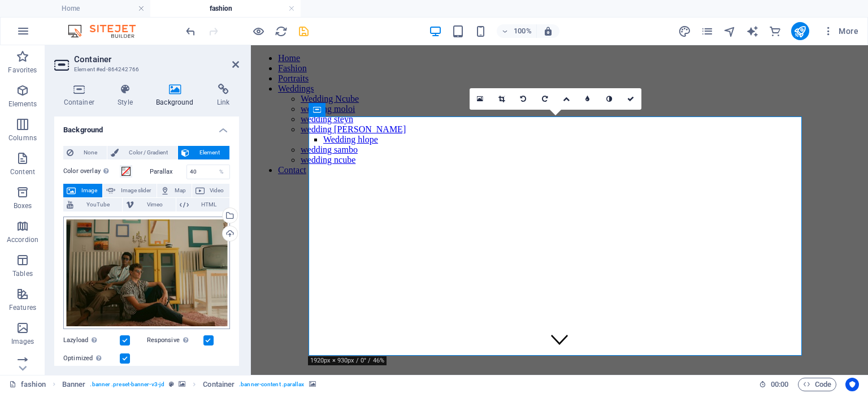 The image size is (868, 393). What do you see at coordinates (174, 190) in the screenshot?
I see `button: Map` at bounding box center [174, 190].